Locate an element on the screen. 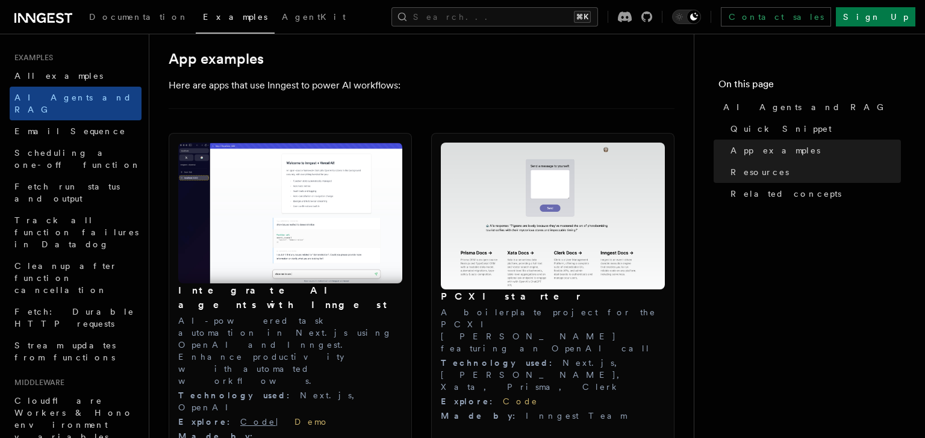  span: Middleware is located at coordinates (37, 383).